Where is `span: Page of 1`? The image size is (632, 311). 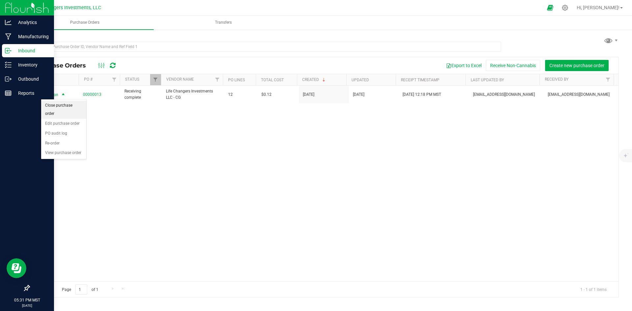
span: Page of 1 is located at coordinates (80, 290).